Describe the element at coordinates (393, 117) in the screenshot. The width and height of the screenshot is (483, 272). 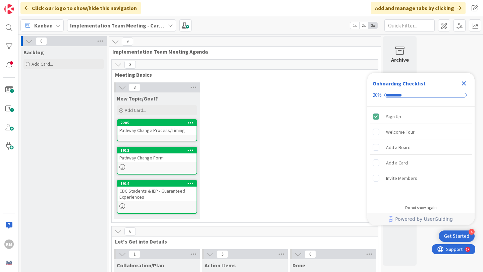
I see `div: Sign Up` at that location.